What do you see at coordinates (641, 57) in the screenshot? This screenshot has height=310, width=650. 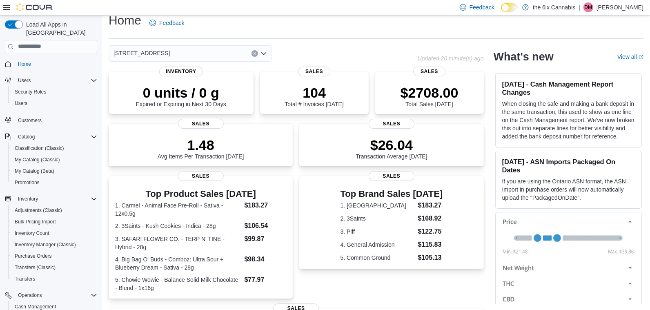 I see `svg: External link` at bounding box center [641, 57].